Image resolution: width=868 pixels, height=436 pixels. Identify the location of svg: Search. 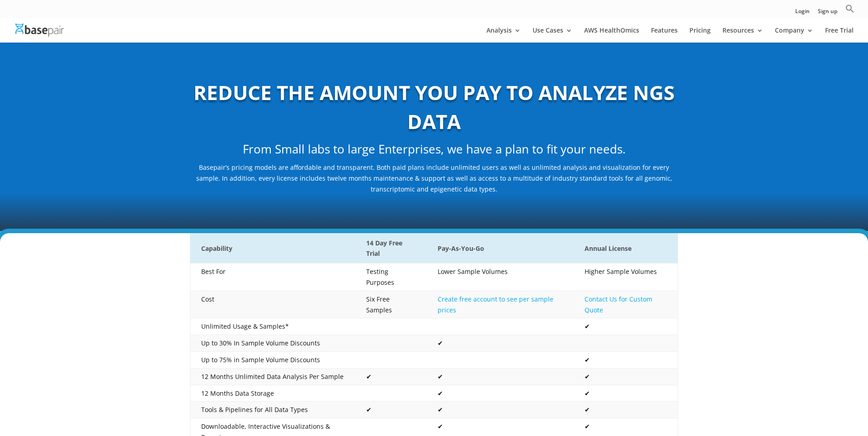
(850, 9).